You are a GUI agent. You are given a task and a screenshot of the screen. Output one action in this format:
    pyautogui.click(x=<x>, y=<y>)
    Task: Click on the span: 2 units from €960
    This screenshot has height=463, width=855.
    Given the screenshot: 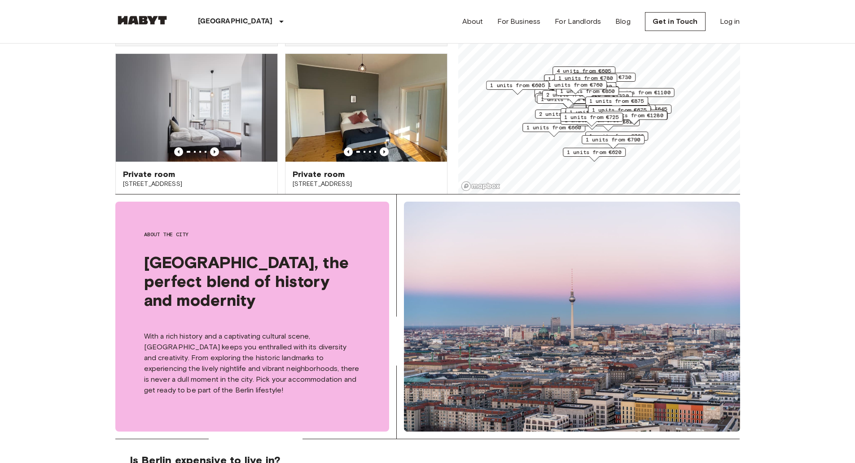 What is the action you would take?
    pyautogui.click(x=632, y=114)
    